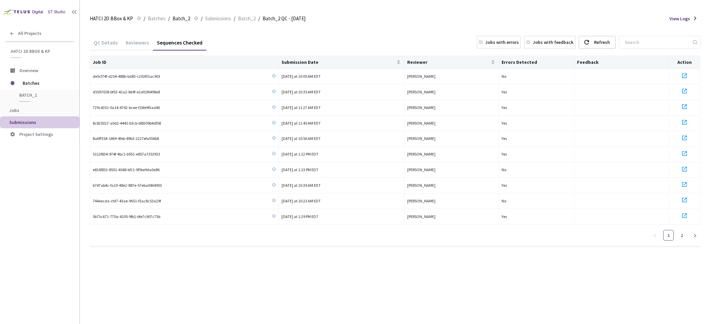 The image size is (709, 324). Describe the element at coordinates (106, 45) in the screenshot. I see `div: QC Details` at that location.